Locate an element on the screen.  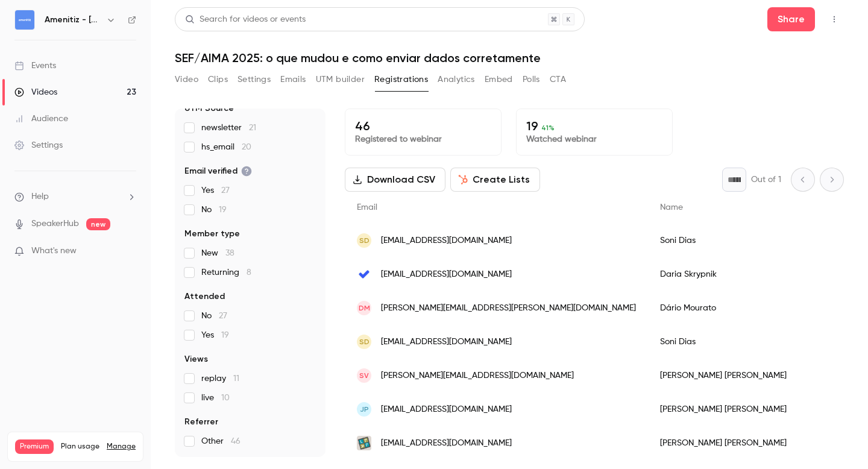
span: replay is located at coordinates (220, 379).